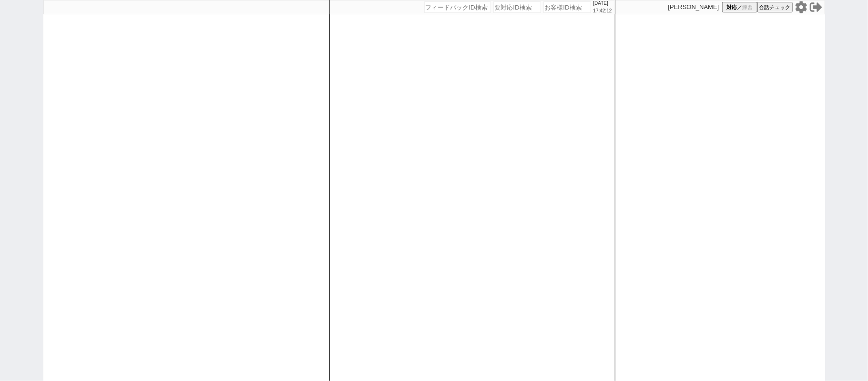 This screenshot has height=381, width=868. I want to click on input: 要対応ID検索, so click(517, 7).